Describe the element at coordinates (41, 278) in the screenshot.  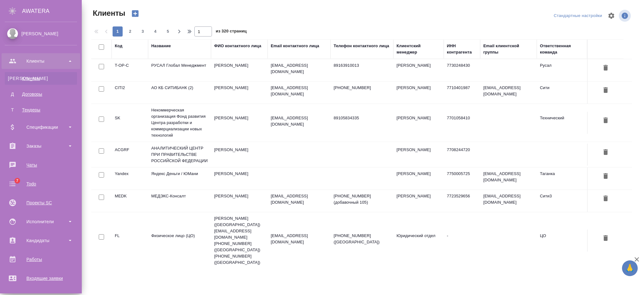
I see `a: Входящие заявки` at that location.